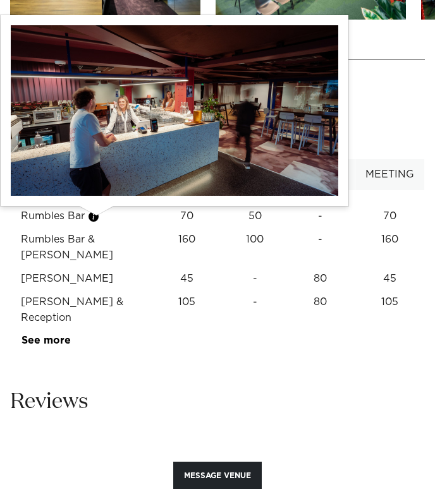 The height and width of the screenshot is (504, 435). Describe the element at coordinates (254, 216) in the screenshot. I see `td: 50` at that location.